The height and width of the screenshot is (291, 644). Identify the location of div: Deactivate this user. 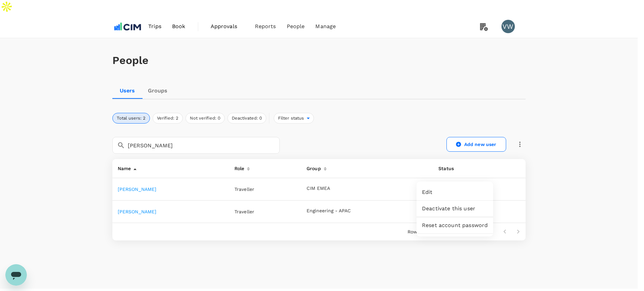
(454, 209).